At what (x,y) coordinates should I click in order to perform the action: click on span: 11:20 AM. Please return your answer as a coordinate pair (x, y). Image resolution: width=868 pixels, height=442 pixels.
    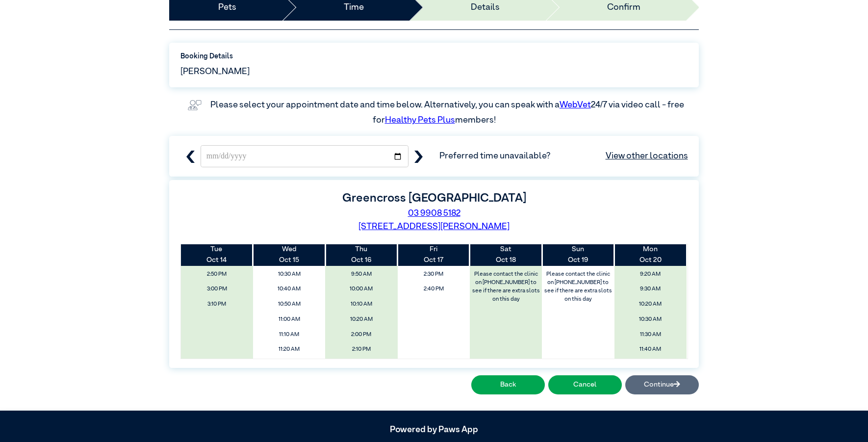
    Looking at the image, I should click on (289, 350).